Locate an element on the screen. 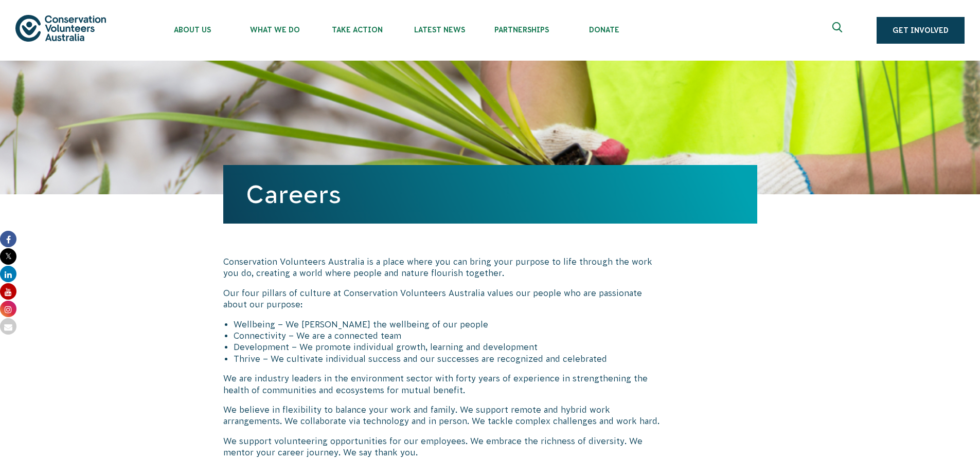 This screenshot has width=980, height=459. span: Latest News is located at coordinates (439, 30).